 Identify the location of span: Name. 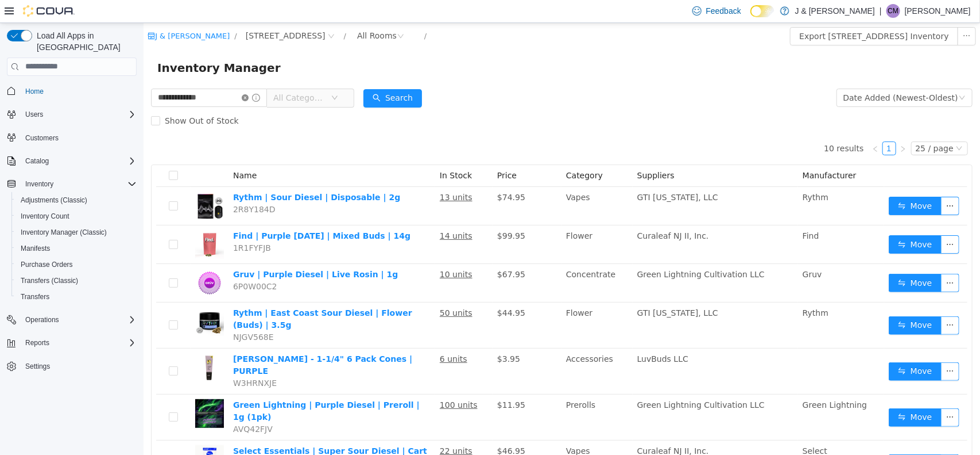
(101, 152).